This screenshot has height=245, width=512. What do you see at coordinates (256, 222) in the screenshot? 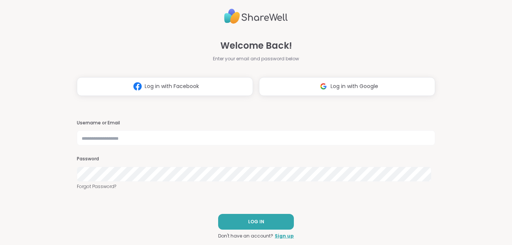
I see `button: LOG IN` at bounding box center [256, 222].